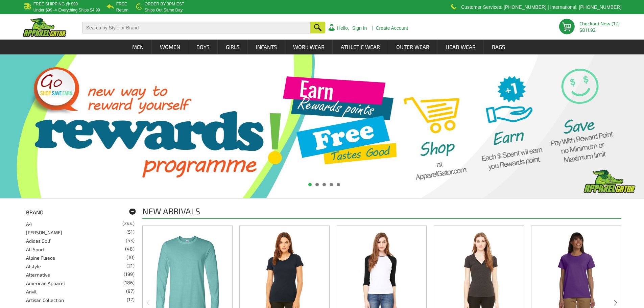  What do you see at coordinates (130, 291) in the screenshot?
I see `span: (97)` at bounding box center [130, 291].